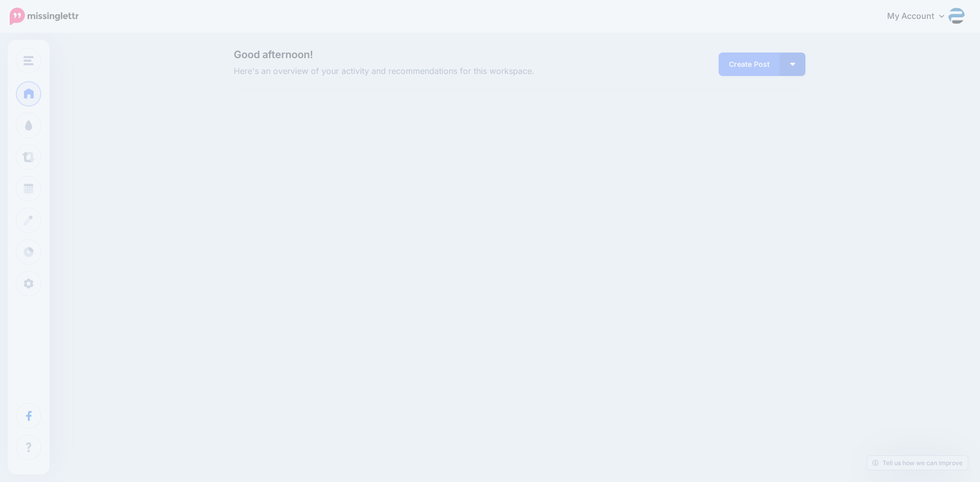  Describe the element at coordinates (917, 463) in the screenshot. I see `a: Tell us how we can improve` at that location.